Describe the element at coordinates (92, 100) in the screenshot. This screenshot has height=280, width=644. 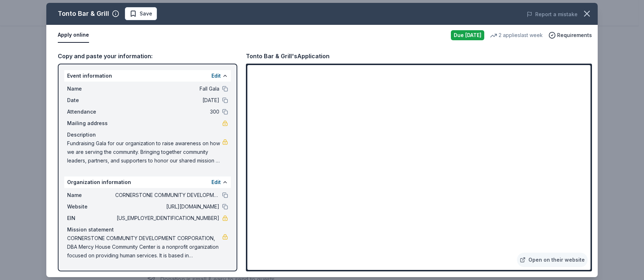
I see `span: Date` at that location.